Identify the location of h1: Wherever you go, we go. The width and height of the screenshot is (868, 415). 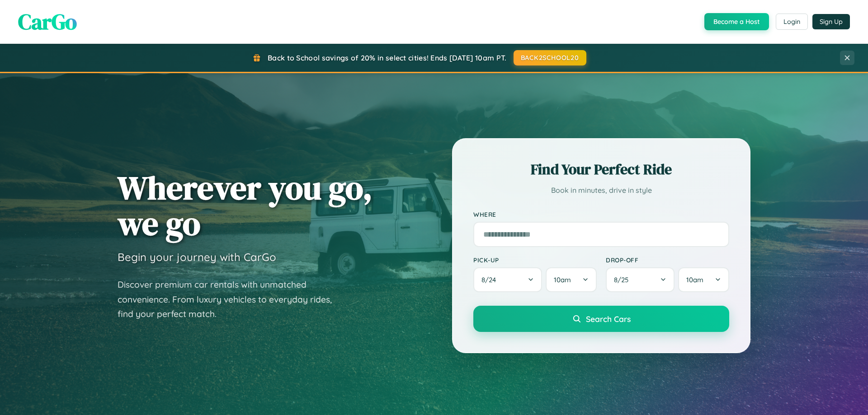
(245, 205).